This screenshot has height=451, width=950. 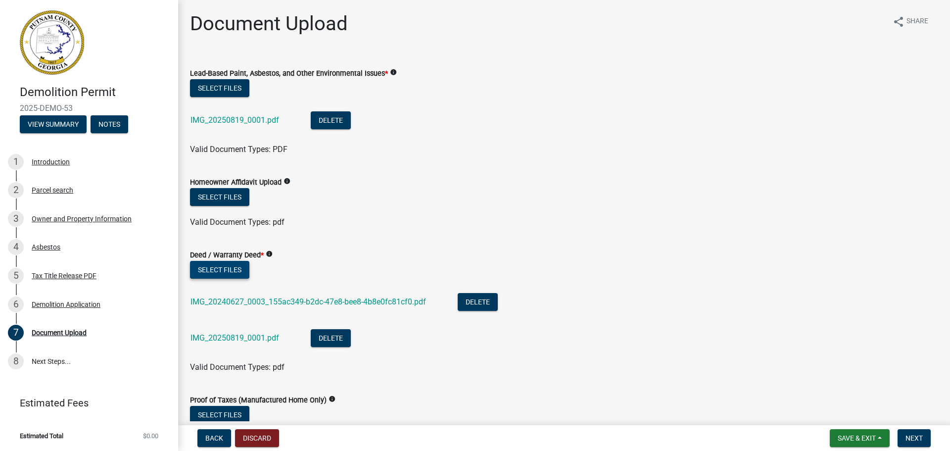 What do you see at coordinates (53, 124) in the screenshot?
I see `button: View Summary` at bounding box center [53, 124].